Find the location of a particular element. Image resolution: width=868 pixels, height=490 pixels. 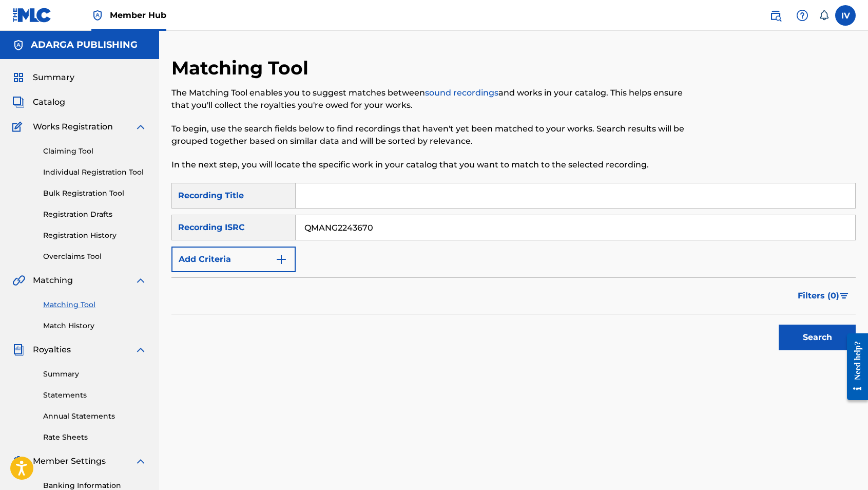

span: Member Hub is located at coordinates (138, 15).